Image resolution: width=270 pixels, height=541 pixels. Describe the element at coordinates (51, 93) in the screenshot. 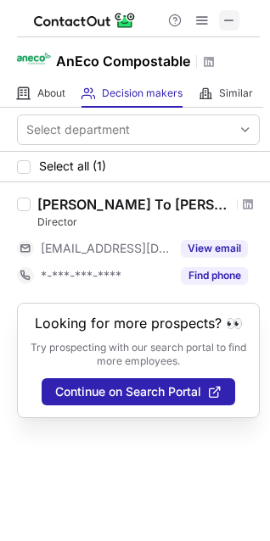

I see `span: About` at that location.